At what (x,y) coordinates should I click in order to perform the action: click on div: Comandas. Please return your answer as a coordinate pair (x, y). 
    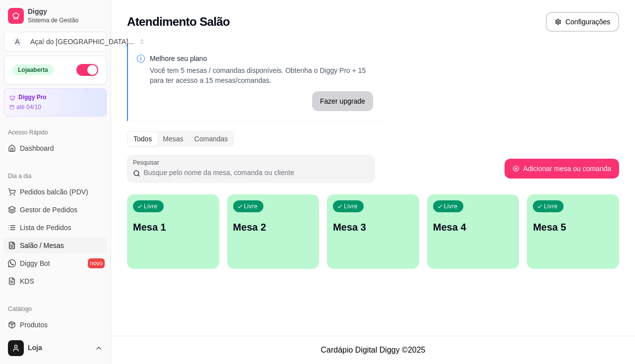
    Looking at the image, I should click on (211, 139).